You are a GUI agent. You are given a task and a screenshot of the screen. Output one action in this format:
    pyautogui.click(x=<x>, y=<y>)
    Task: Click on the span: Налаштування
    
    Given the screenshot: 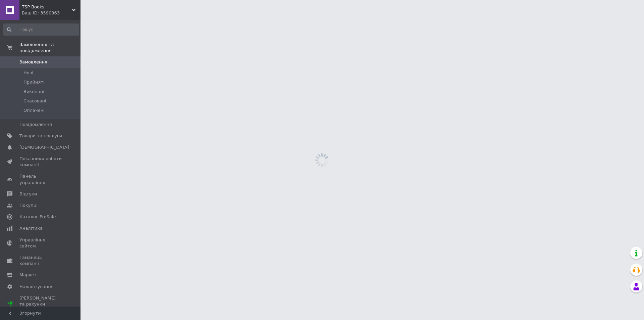 What is the action you would take?
    pyautogui.click(x=36, y=286)
    